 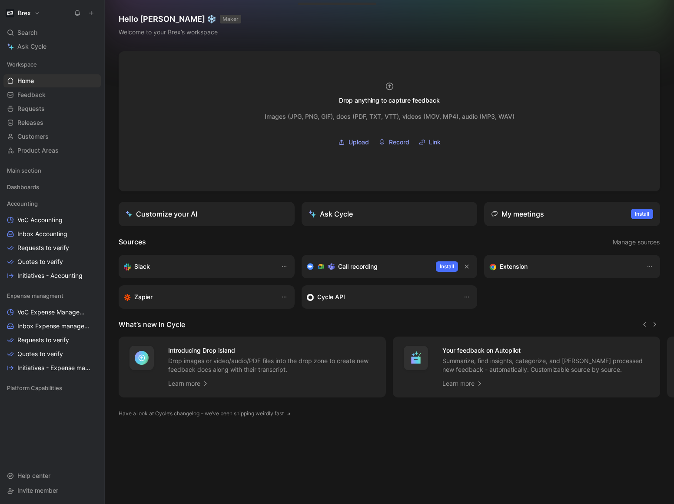 What do you see at coordinates (381, 297) in the screenshot?
I see `div: Sync customers & send feedback from custom sources. Get inspired by our favorite use case` at bounding box center [381, 297].